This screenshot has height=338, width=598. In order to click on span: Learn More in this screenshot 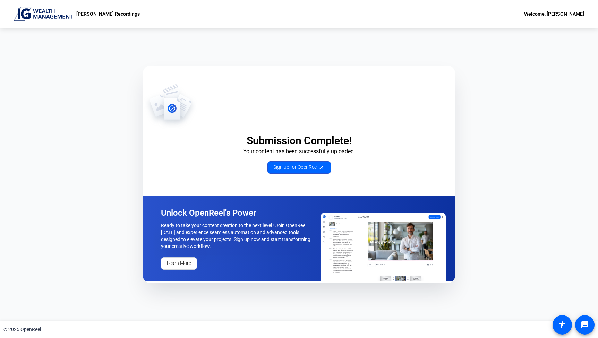, I will do `click(179, 263)`.